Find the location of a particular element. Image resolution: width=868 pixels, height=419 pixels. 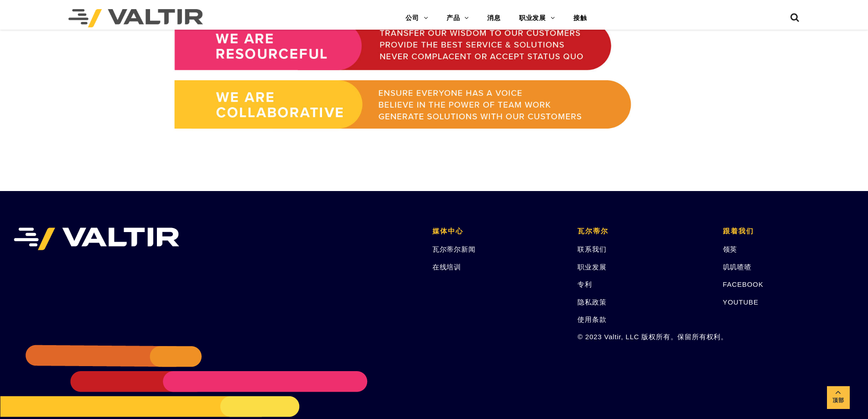

a: 使用条款 is located at coordinates (592, 319).